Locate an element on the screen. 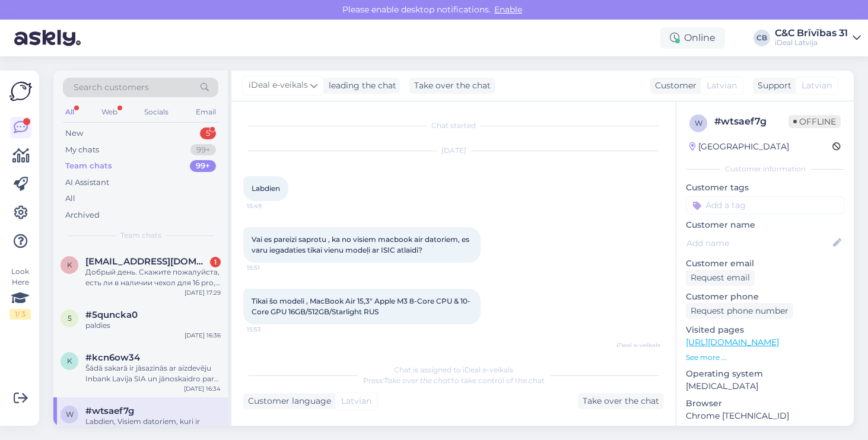 This screenshot has height=440, width=868. div: iDeal Latvija is located at coordinates (811, 42).